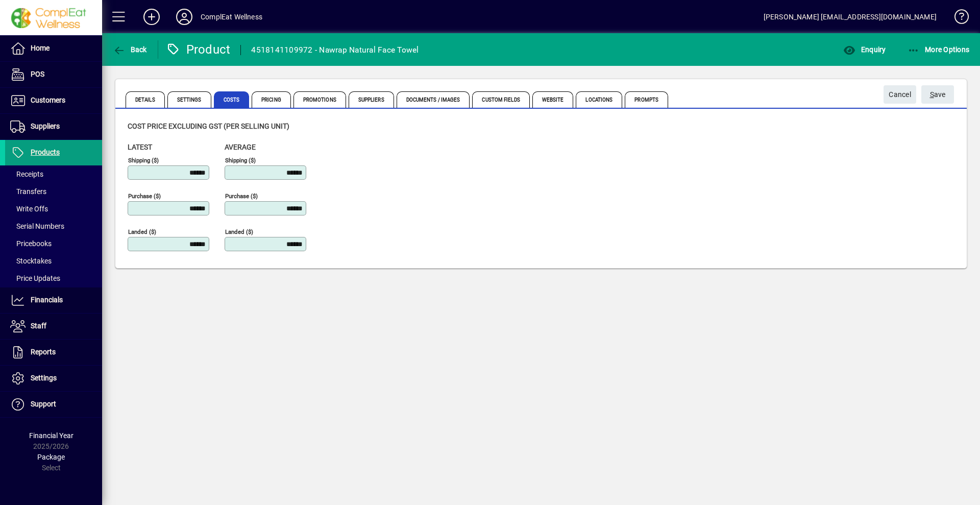 The width and height of the screenshot is (980, 505). Describe the element at coordinates (144, 99) in the screenshot. I see `span: Details` at that location.